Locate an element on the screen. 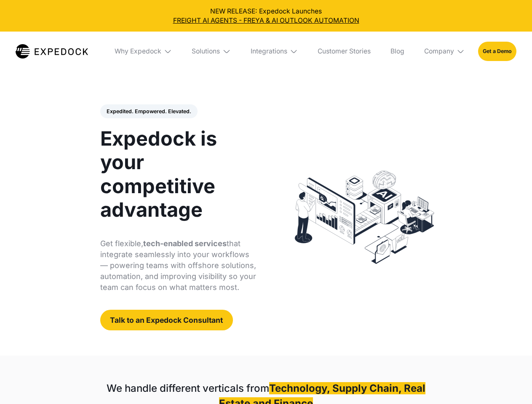 The image size is (532, 404). strong: tech-enabled services is located at coordinates (185, 243).